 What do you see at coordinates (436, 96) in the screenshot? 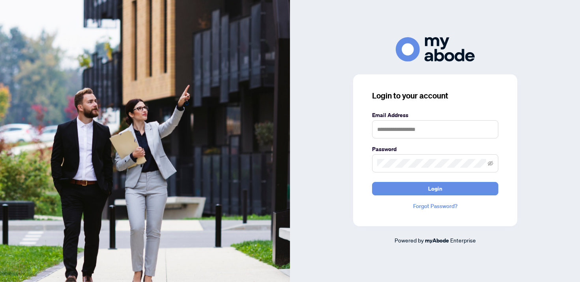
I see `h3: Login to your account` at bounding box center [436, 96].